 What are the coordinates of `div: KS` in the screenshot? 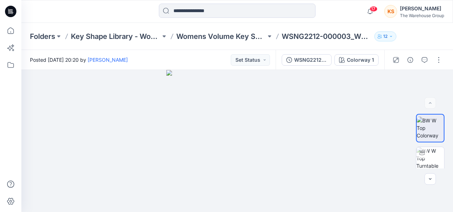 It's located at (391, 11).